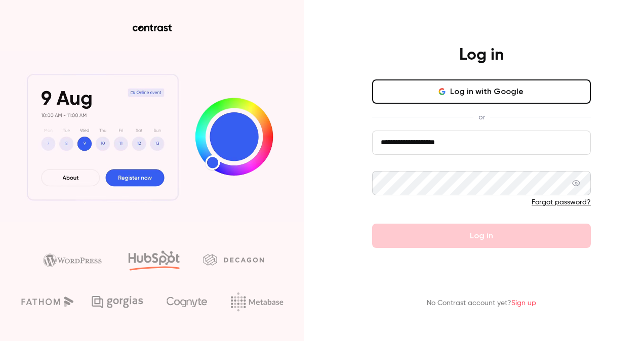 This screenshot has width=644, height=341. I want to click on a: Forgot password?, so click(561, 202).